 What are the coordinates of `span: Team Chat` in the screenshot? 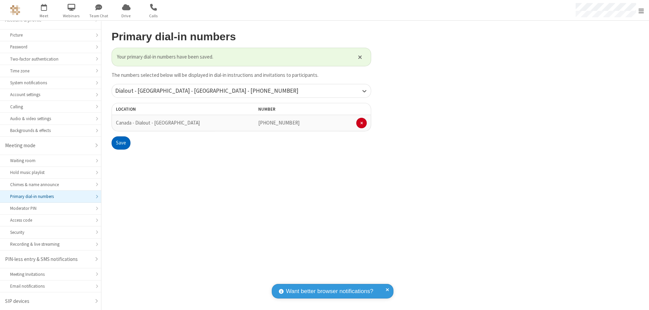 It's located at (99, 16).